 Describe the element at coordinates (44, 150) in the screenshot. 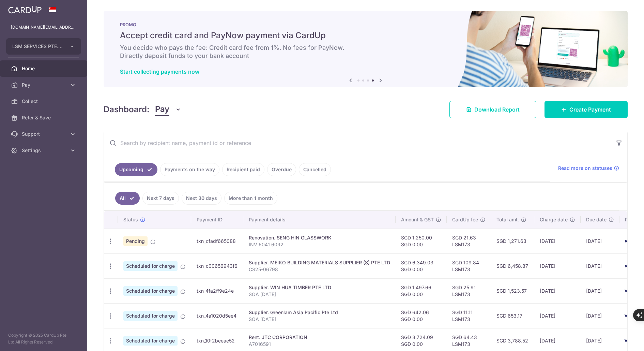

I see `span: Settings` at that location.